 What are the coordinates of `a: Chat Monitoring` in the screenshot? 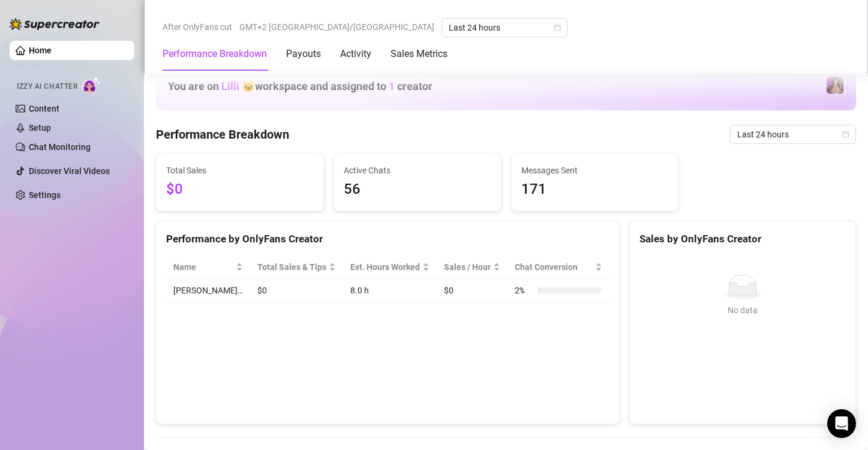 It's located at (60, 147).